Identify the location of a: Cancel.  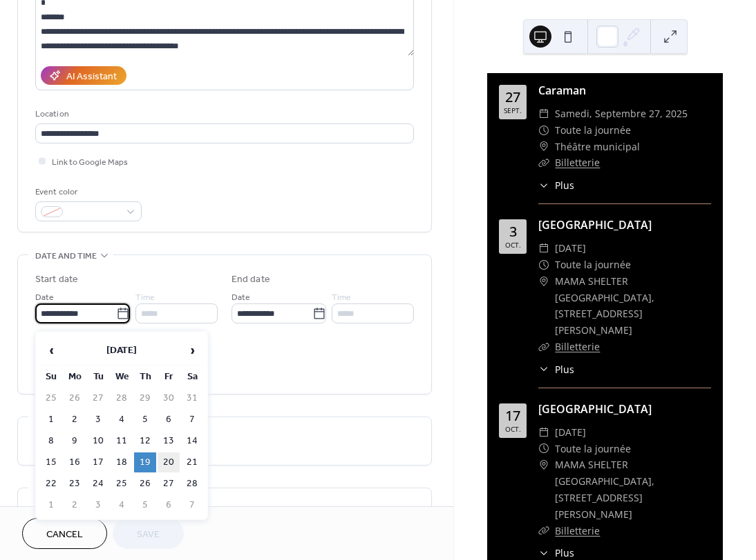
(64, 534).